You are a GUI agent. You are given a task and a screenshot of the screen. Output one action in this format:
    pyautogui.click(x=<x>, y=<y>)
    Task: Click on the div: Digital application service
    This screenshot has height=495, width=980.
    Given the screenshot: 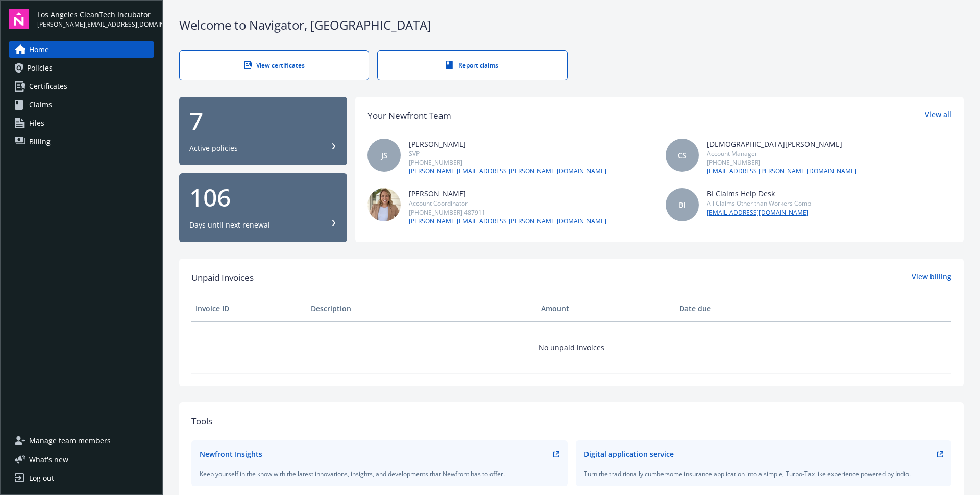 What is the action you would take?
    pyautogui.click(x=629, y=453)
    